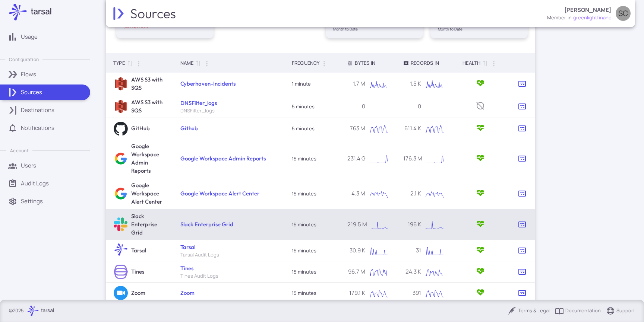 This screenshot has height=322, width=644. I want to click on p: 0, so click(412, 106).